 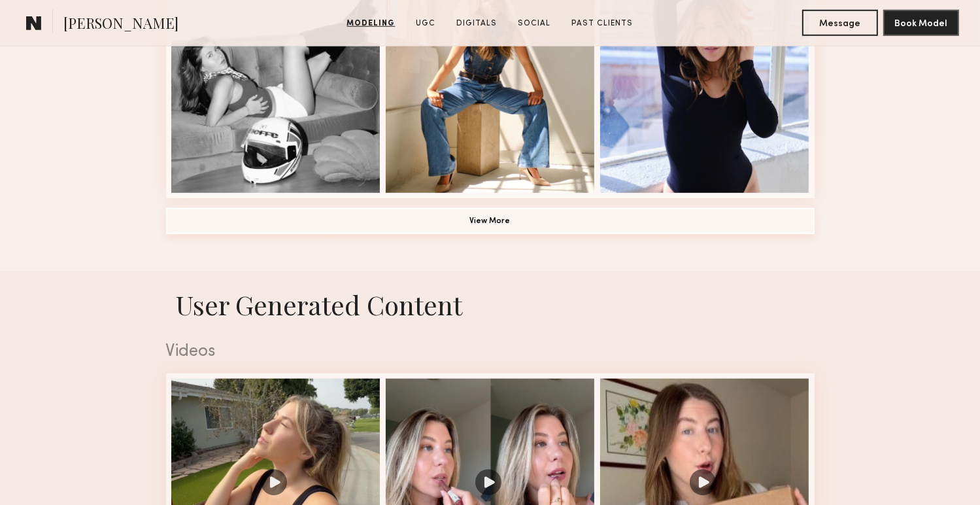 I want to click on a: Book Model, so click(x=921, y=22).